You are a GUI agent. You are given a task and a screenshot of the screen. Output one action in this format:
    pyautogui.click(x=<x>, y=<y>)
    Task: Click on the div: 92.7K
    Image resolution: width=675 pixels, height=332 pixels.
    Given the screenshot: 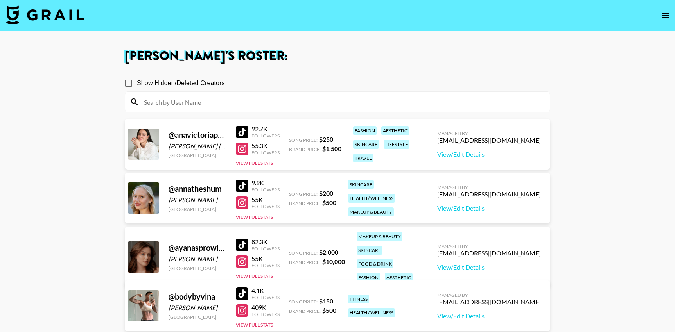 What is the action you would take?
    pyautogui.click(x=265, y=129)
    